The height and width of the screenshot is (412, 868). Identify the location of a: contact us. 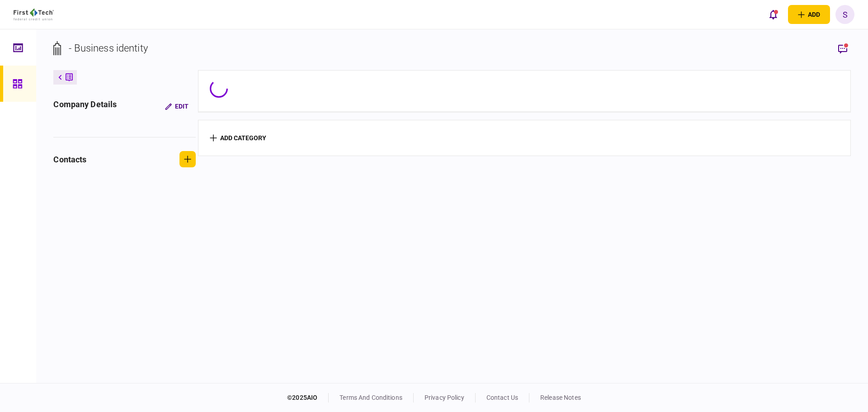
(503, 398).